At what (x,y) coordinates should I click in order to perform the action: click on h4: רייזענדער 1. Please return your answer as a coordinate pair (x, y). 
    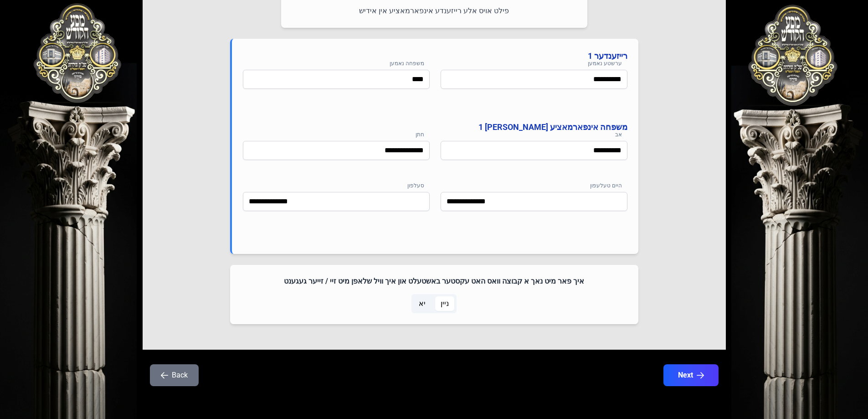
    Looking at the image, I should click on (435, 56).